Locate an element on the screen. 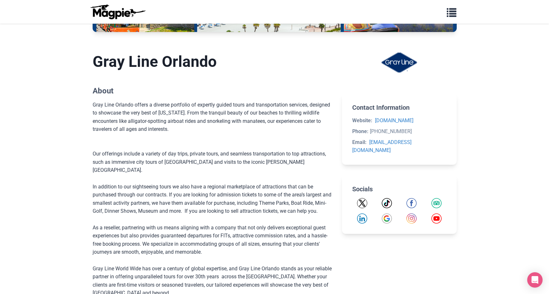 This screenshot has width=549, height=294. h2: Socials is located at coordinates (399, 189).